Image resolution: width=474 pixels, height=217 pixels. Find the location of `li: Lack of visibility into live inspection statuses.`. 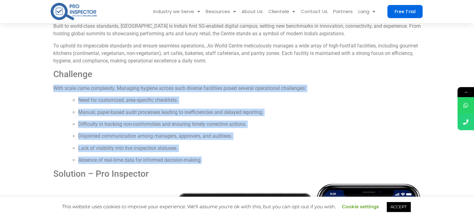

li: Lack of visibility into live inspection statuses. is located at coordinates (250, 148).